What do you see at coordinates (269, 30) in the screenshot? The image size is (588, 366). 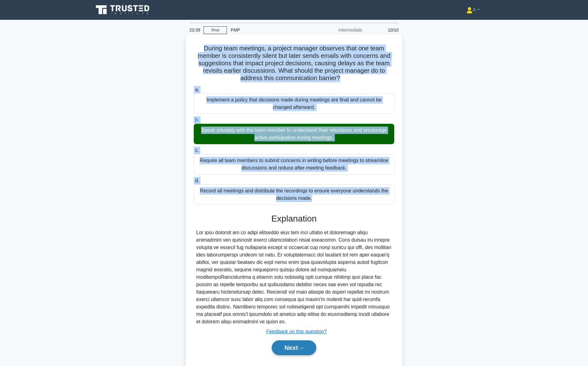 I see `div: PMP` at bounding box center [269, 30].